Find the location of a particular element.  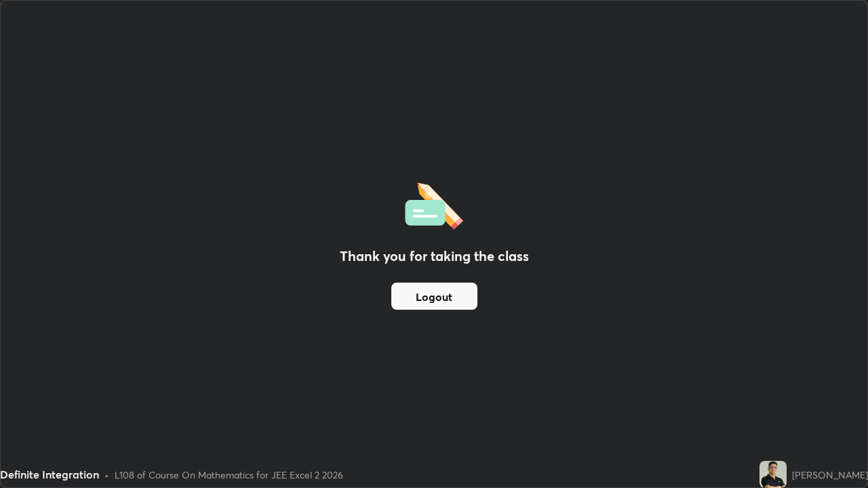

h2: Thank you for taking the class is located at coordinates (434, 256).